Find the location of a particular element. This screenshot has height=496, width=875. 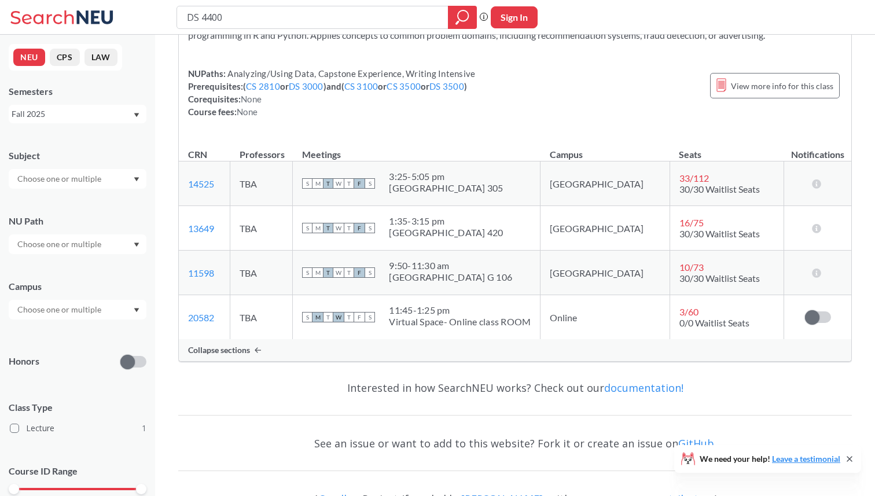

a: DS 3500 is located at coordinates (447, 86).